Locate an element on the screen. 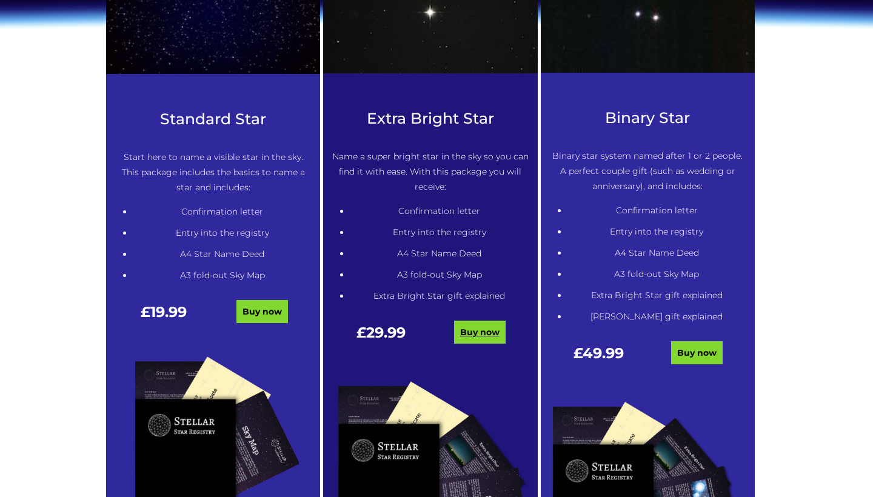 This screenshot has width=873, height=497. h3: Standard Star is located at coordinates (213, 119).